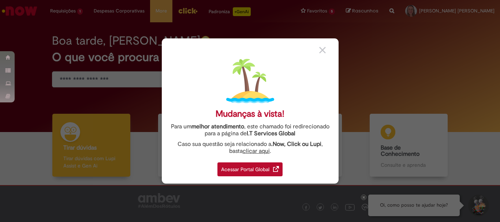 The height and width of the screenshot is (222, 500). Describe the element at coordinates (218, 127) in the screenshot. I see `strong: melhor atendimento` at that location.